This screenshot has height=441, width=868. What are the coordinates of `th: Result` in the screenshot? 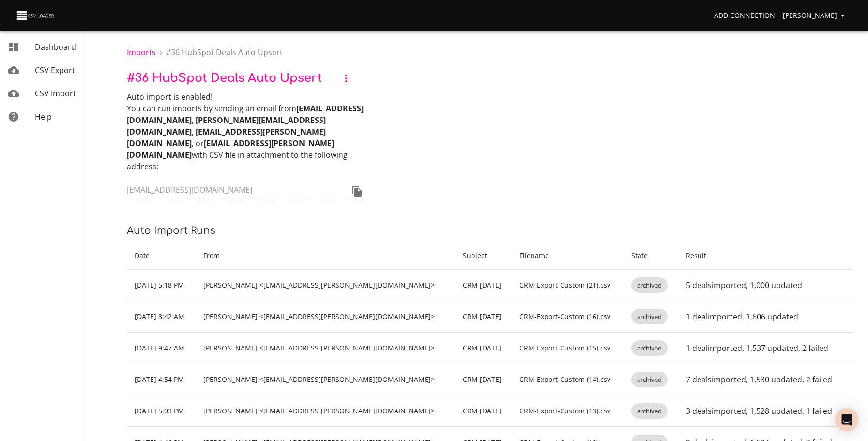 It's located at (765, 256).